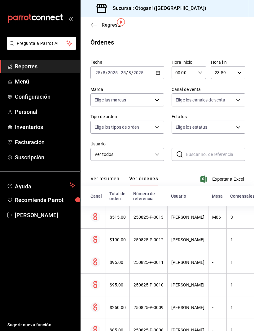 This screenshot has width=254, height=331. What do you see at coordinates (106, 25) in the screenshot?
I see `button: Regresar` at bounding box center [106, 25].